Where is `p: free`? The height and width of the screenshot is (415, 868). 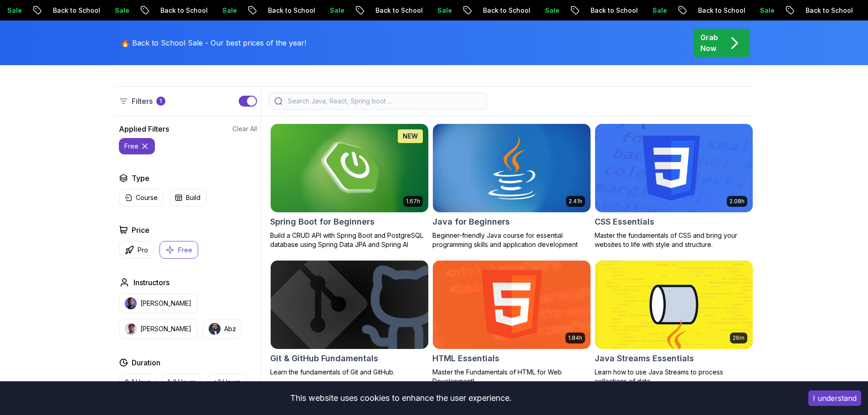
p: free is located at coordinates (131, 146).